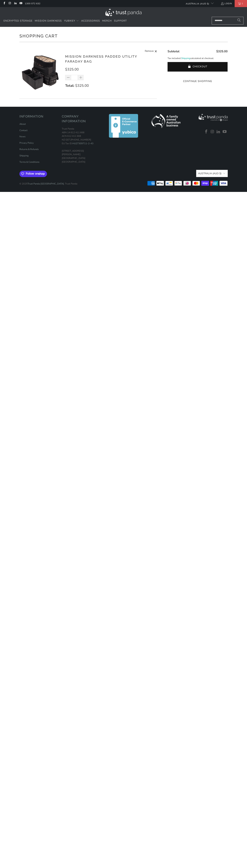 The width and height of the screenshot is (247, 868). What do you see at coordinates (198, 67) in the screenshot?
I see `button: Checkout` at bounding box center [198, 67].